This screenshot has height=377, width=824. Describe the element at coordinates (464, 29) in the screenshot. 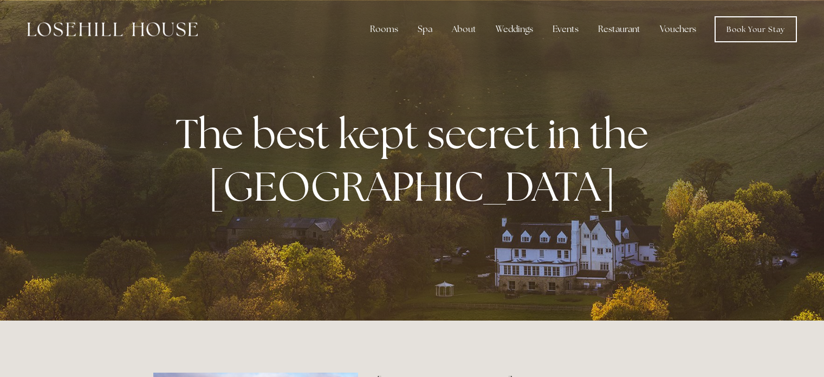

I see `div: About` at that location.